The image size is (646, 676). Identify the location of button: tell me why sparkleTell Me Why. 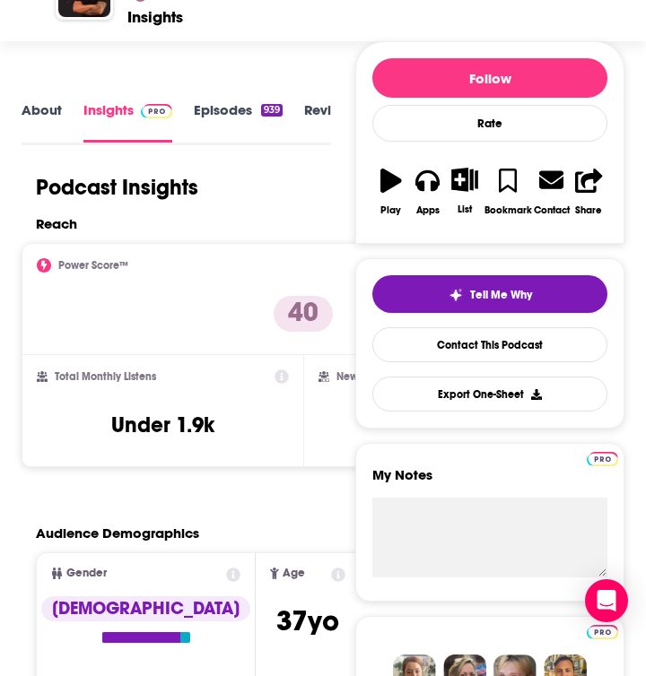
(490, 294).